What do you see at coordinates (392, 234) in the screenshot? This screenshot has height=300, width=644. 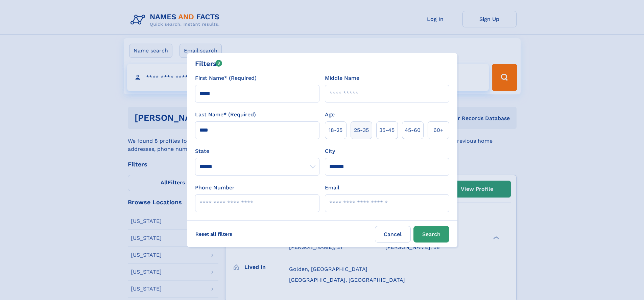 I see `label: Cancel` at bounding box center [392, 234].